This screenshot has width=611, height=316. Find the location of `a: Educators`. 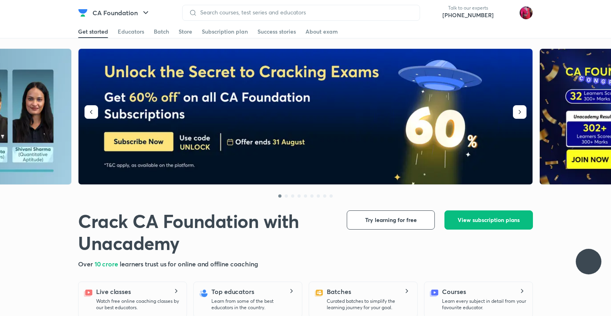

a: Educators is located at coordinates (131, 32).